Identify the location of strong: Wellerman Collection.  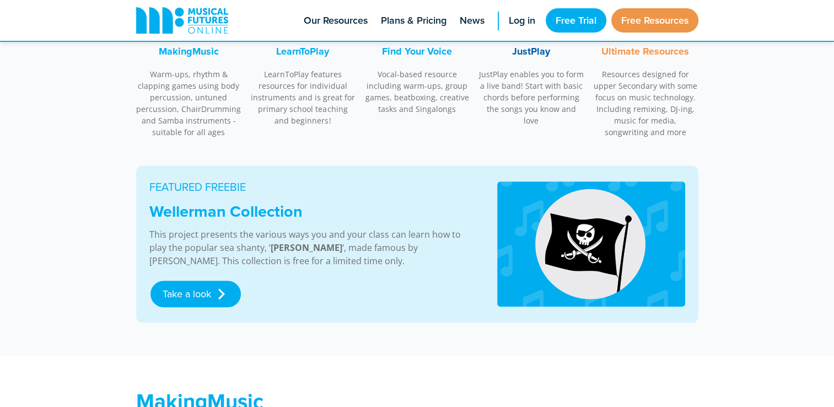
(226, 211).